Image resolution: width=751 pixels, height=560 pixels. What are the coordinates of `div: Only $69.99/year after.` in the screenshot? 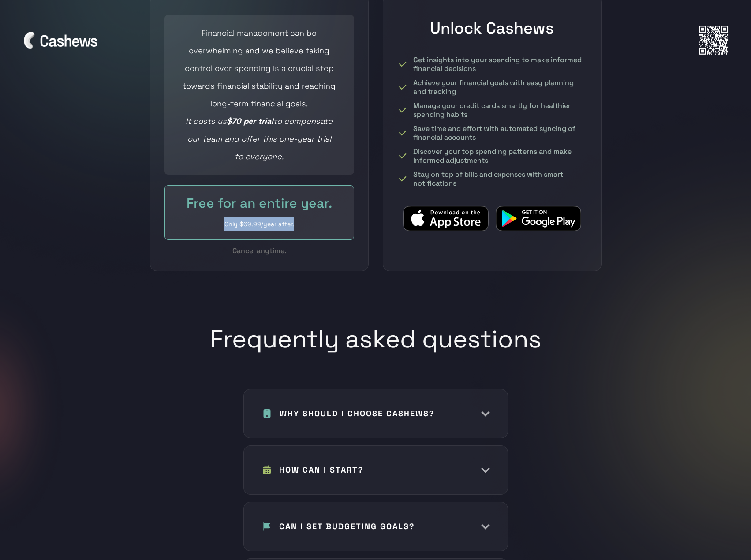 It's located at (259, 224).